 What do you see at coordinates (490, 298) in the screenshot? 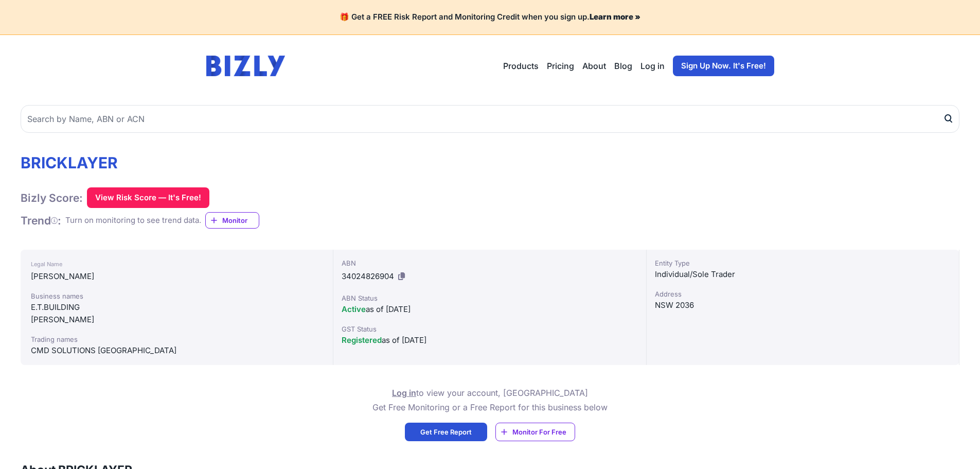
I see `div: ABN Status` at bounding box center [490, 298].